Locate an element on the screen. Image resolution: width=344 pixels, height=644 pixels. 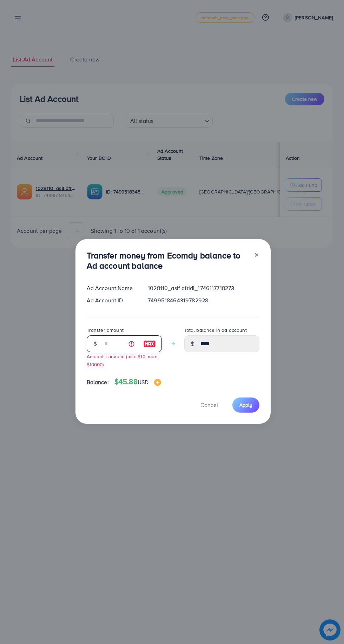
h4: $45.88 is located at coordinates (137, 381).